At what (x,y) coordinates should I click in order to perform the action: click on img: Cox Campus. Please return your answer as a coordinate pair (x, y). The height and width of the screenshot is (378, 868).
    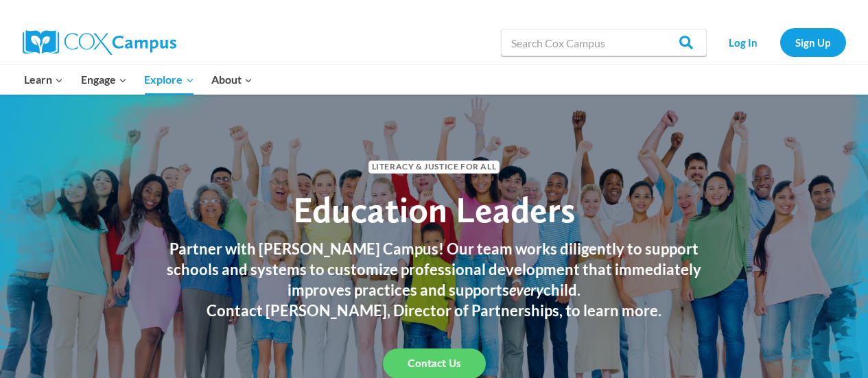
    Looking at the image, I should click on (99, 42).